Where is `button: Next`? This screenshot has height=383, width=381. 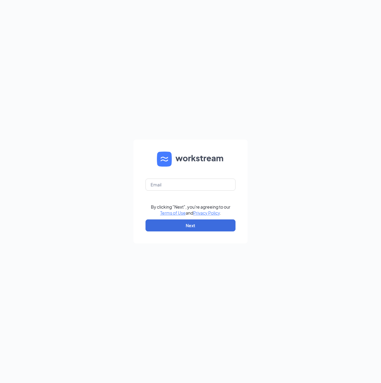
button: Next is located at coordinates (191, 225).